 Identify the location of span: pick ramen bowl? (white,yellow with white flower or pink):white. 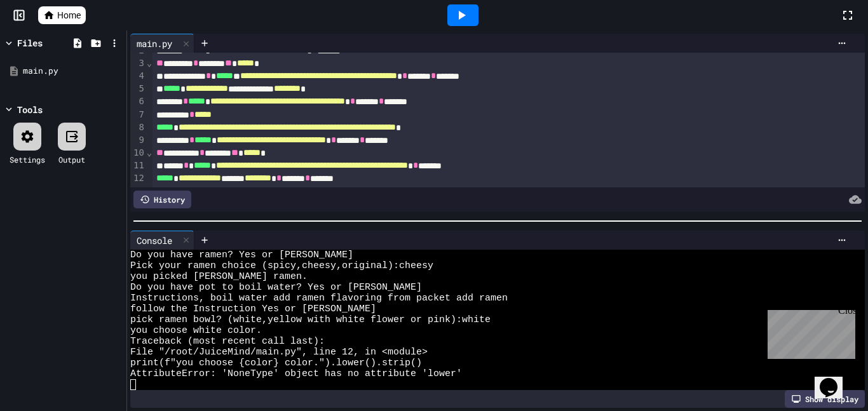
(310, 320).